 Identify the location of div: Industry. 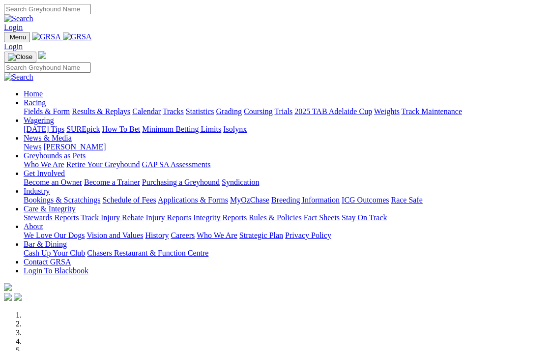
(285, 200).